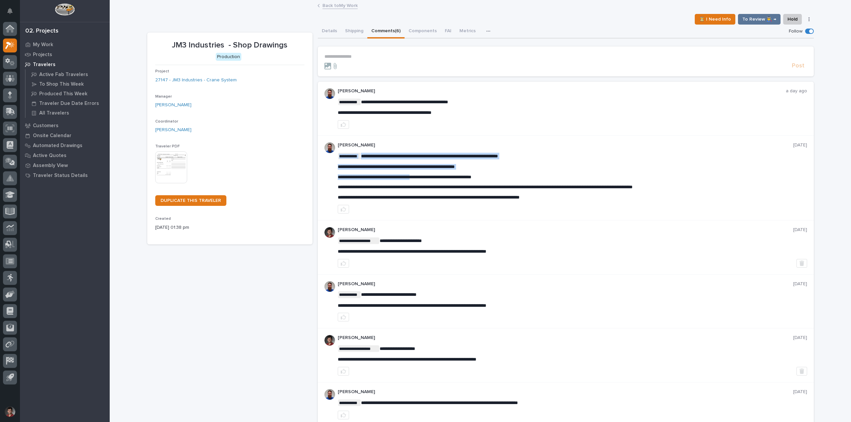 The image size is (851, 422). I want to click on p: Active Quotes, so click(50, 156).